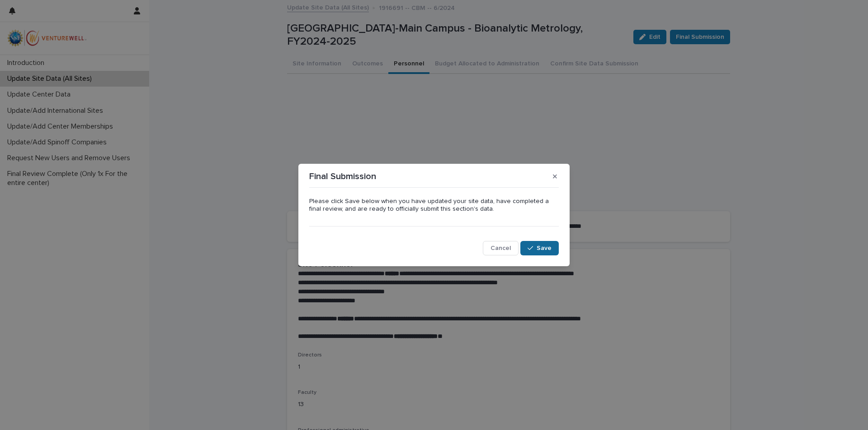 This screenshot has height=430, width=868. Describe the element at coordinates (500, 249) in the screenshot. I see `button: Cancel` at that location.